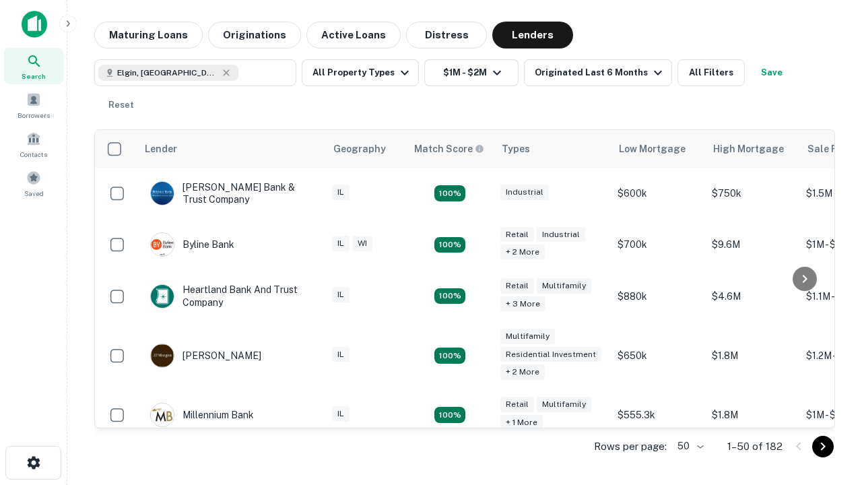 This screenshot has width=862, height=485. What do you see at coordinates (658, 245) in the screenshot?
I see `td: $700k` at bounding box center [658, 245].